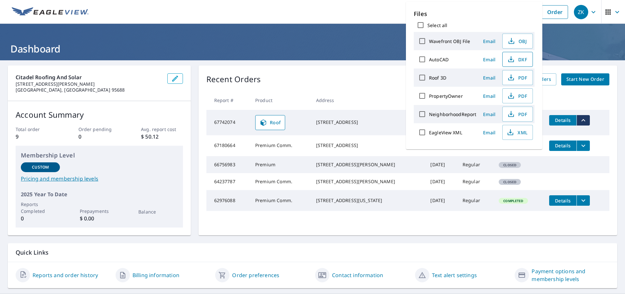 Image resolution: width=625 pixels, height=297 pixels. I want to click on p: Account Summary, so click(99, 115).